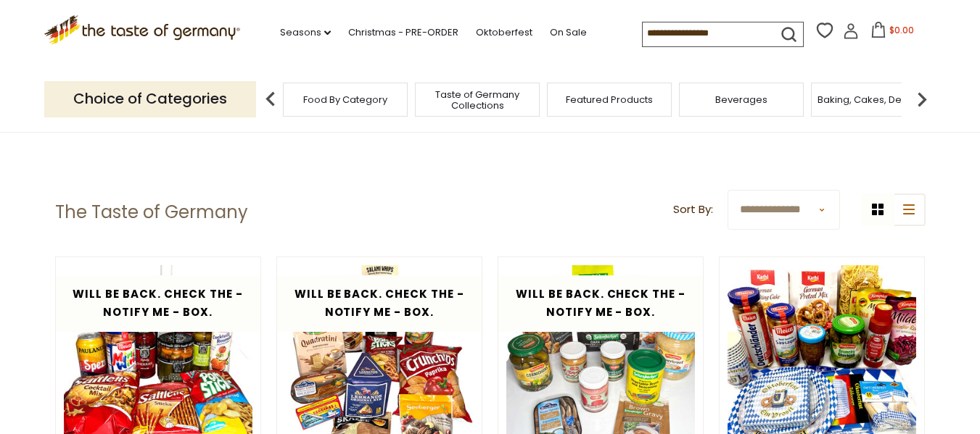  Describe the element at coordinates (922, 100) in the screenshot. I see `img: next arrow` at that location.